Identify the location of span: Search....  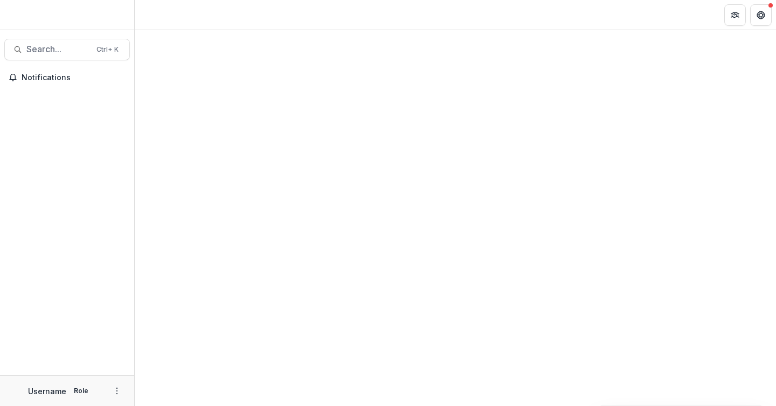
(58, 49).